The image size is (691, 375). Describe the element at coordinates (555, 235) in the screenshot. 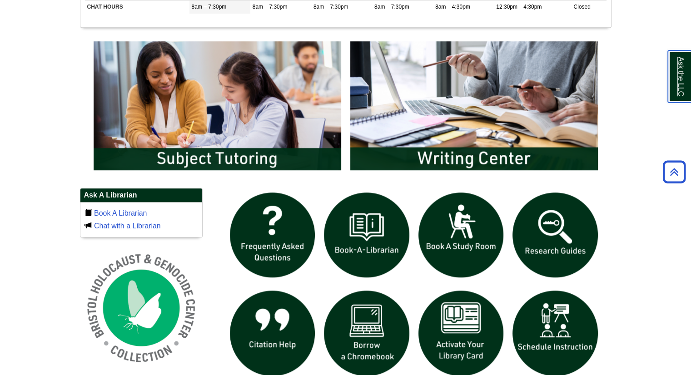

I see `img: Research Guides icon links to research guides web page` at that location.